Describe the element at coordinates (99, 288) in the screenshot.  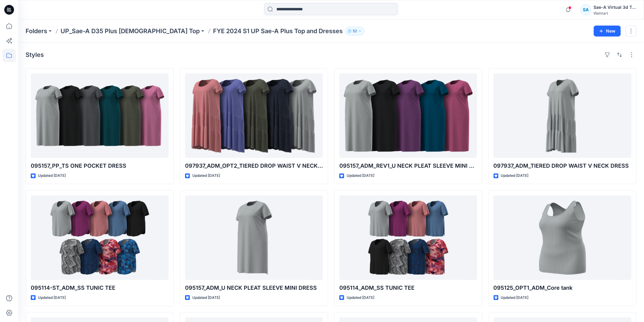
I see `p: 095114-ST_ADM_SS TUNIC TEE` at that location.